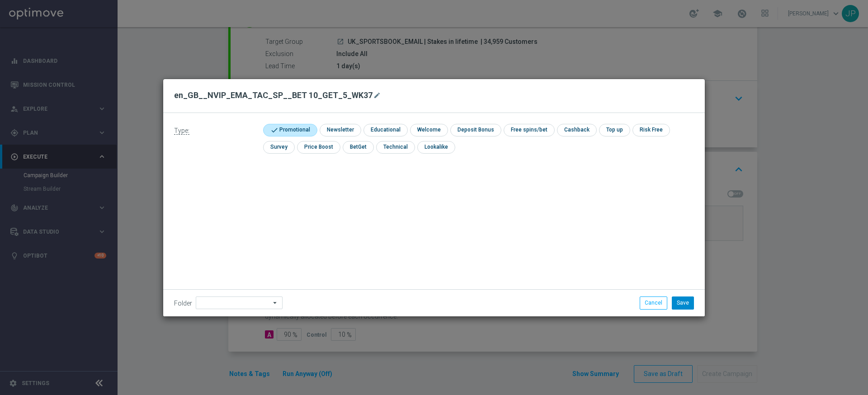 The height and width of the screenshot is (395, 868). I want to click on span: Type:, so click(182, 130).